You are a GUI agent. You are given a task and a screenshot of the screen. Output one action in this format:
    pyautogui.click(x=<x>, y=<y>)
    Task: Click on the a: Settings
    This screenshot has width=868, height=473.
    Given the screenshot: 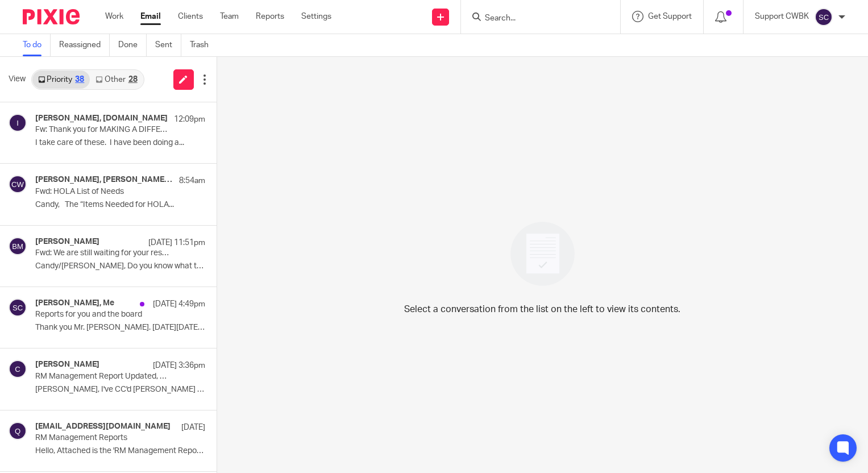 What is the action you would take?
    pyautogui.click(x=316, y=17)
    